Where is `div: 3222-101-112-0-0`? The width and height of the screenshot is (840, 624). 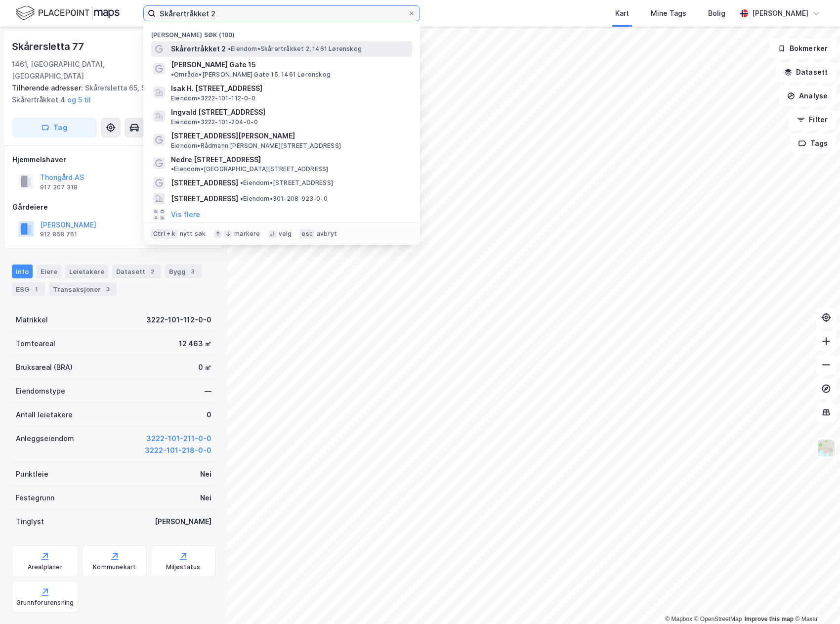 div: 3222-101-112-0-0 is located at coordinates (179, 320).